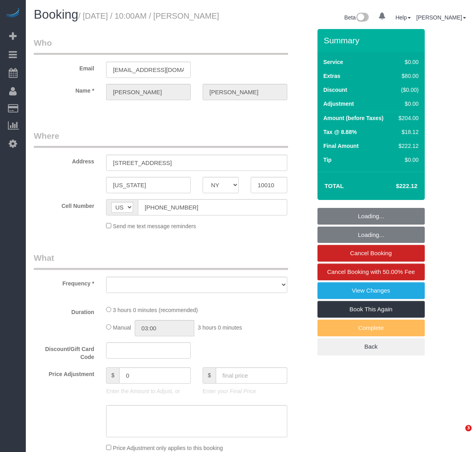 The width and height of the screenshot is (476, 452). What do you see at coordinates (371, 347) in the screenshot?
I see `a: Back` at bounding box center [371, 347].